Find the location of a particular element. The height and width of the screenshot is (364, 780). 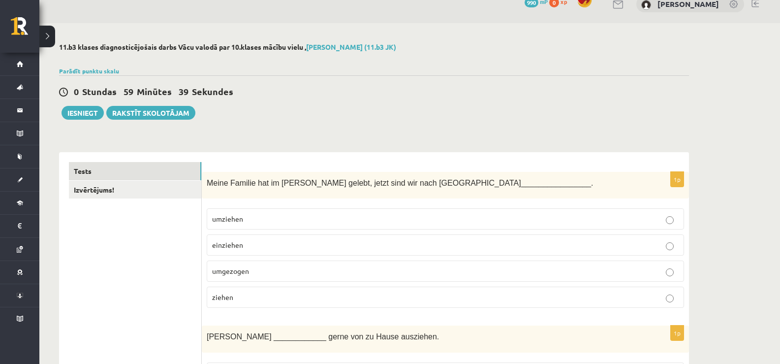

a: Rakstīt skolotājam is located at coordinates (151, 113).